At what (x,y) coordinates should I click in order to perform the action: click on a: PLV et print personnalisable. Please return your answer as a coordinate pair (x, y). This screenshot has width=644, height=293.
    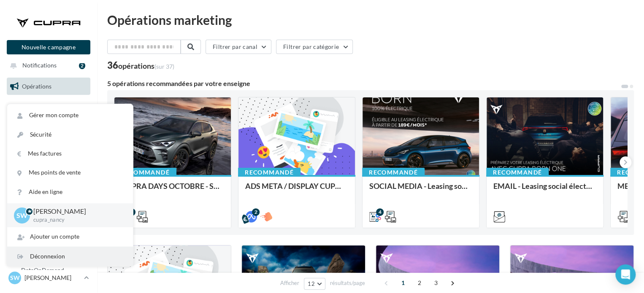
    Looking at the image, I should click on (49, 237).